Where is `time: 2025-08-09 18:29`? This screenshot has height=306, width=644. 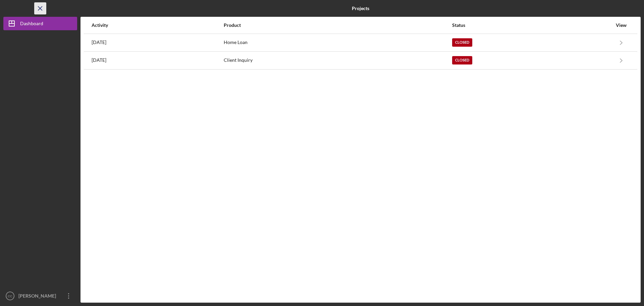 time: 2025-08-09 18:29 is located at coordinates (99, 60).